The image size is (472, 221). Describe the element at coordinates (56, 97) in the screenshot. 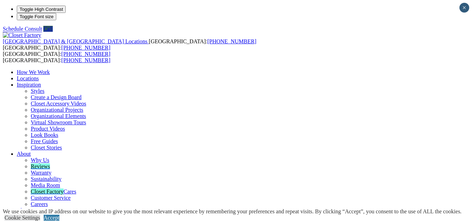

I see `a: Create a Design Board` at that location.